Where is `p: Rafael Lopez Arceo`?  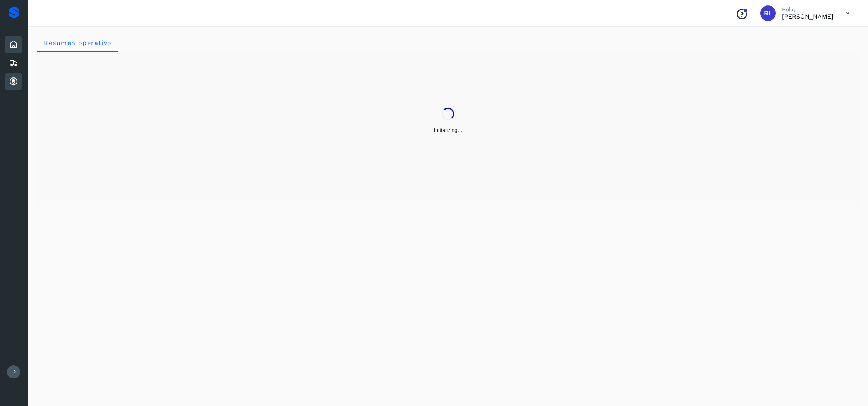 p: Rafael Lopez Arceo is located at coordinates (807, 17).